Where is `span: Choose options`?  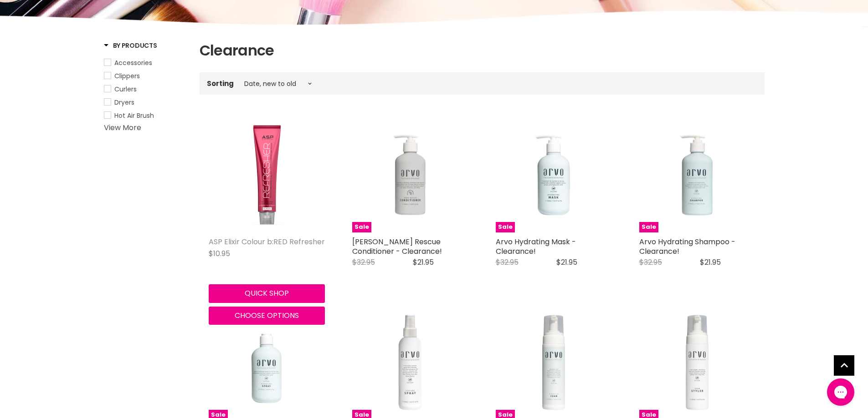 span: Choose options is located at coordinates (267, 316).